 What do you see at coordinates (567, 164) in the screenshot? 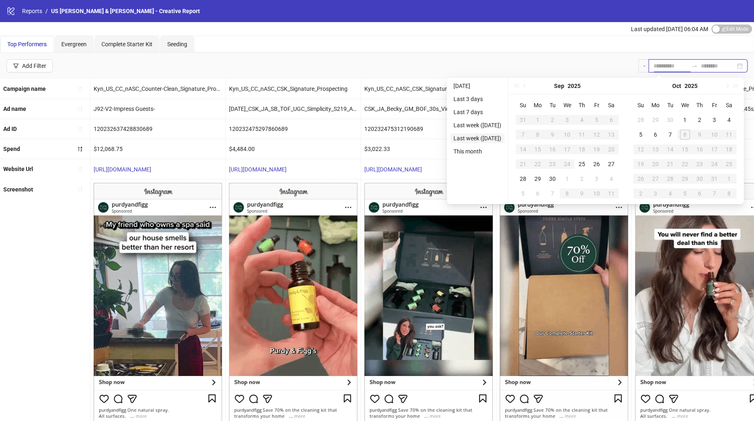
I see `div: 24` at bounding box center [567, 164].